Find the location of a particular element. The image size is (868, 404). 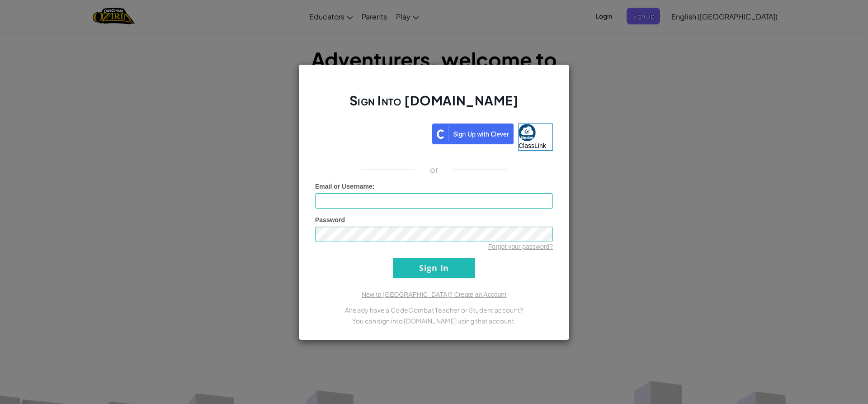

span: ClassLink is located at coordinates (532, 145).